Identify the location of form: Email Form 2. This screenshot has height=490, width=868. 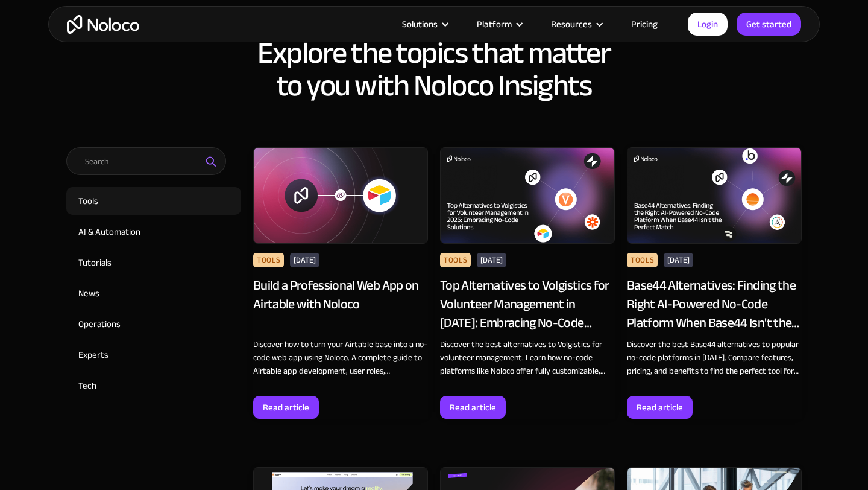
(154, 274).